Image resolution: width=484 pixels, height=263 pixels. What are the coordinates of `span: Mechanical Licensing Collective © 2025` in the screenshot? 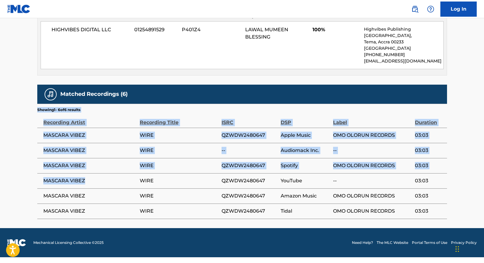 It's located at (68, 242).